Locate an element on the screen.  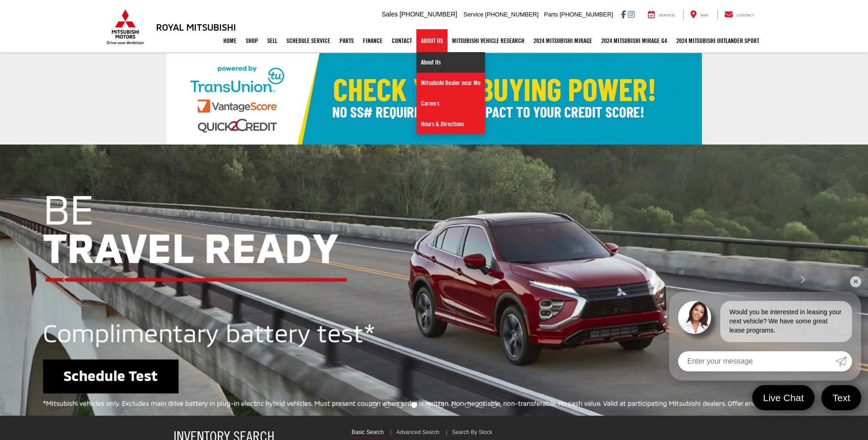
a: Instagram: Click to visit our Instagram page is located at coordinates (631, 14).